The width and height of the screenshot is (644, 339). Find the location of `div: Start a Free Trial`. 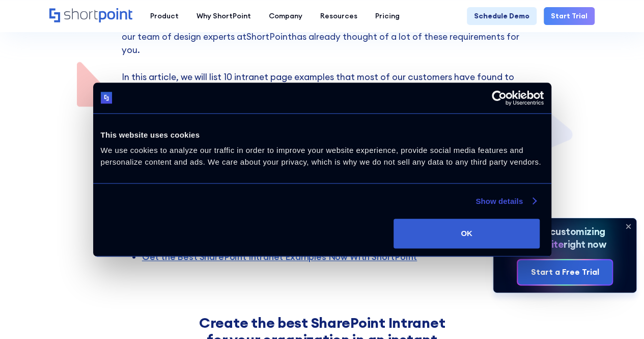

div: Start a Free Trial is located at coordinates (565, 272).